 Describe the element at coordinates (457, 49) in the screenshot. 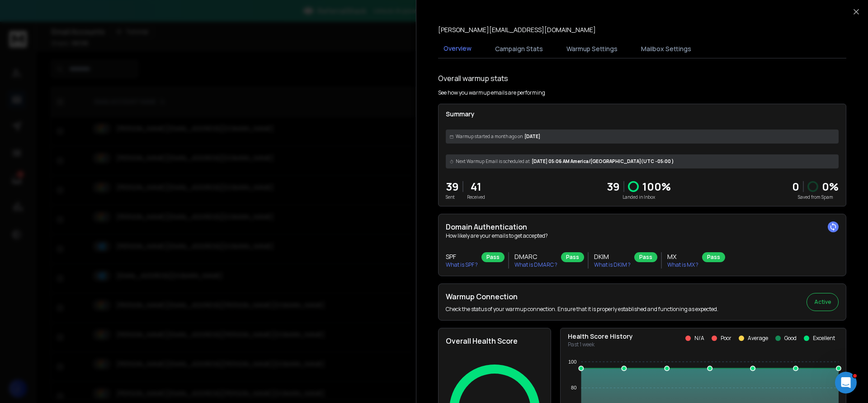

I see `button: Overview` at that location.